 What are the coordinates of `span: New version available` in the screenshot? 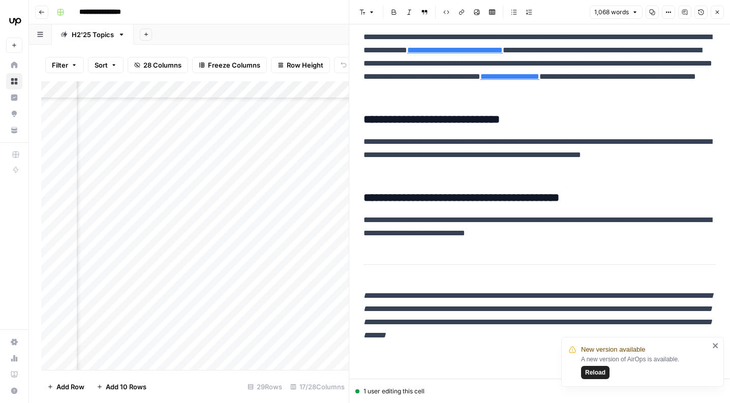 It's located at (613, 350).